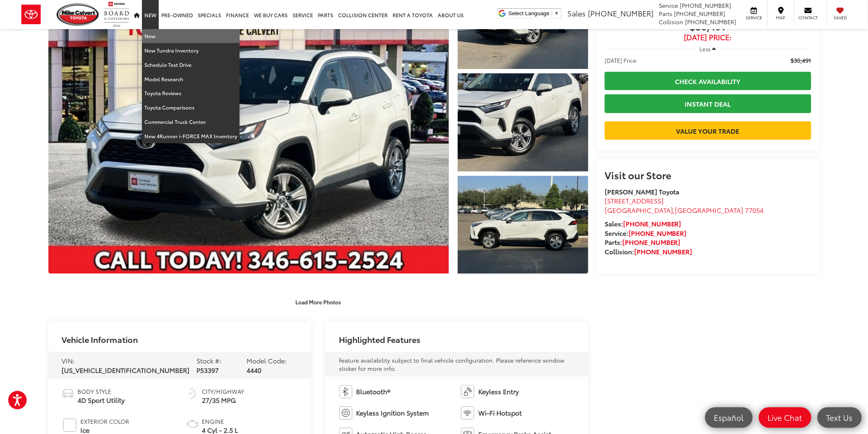 Image resolution: width=868 pixels, height=434 pixels. I want to click on span: City/Highway, so click(223, 391).